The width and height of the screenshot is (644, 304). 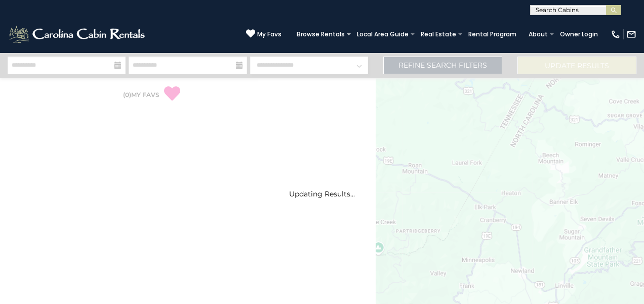 What do you see at coordinates (631, 35) in the screenshot?
I see `img: mail-regular-white.png` at bounding box center [631, 35].